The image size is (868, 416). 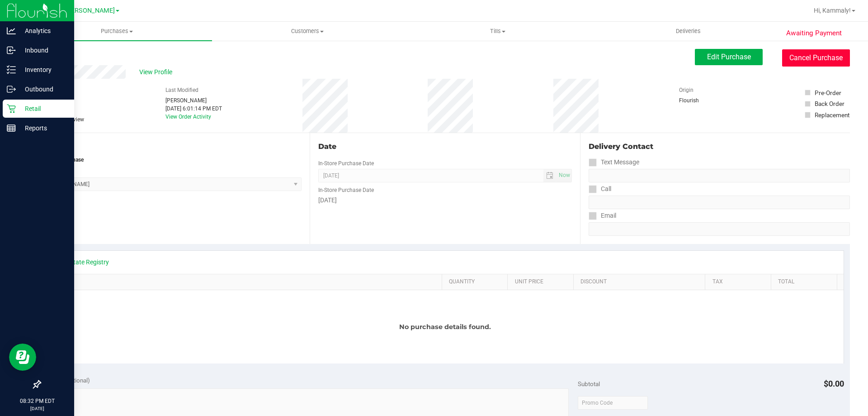 I want to click on span: Subtotal, so click(x=589, y=384).